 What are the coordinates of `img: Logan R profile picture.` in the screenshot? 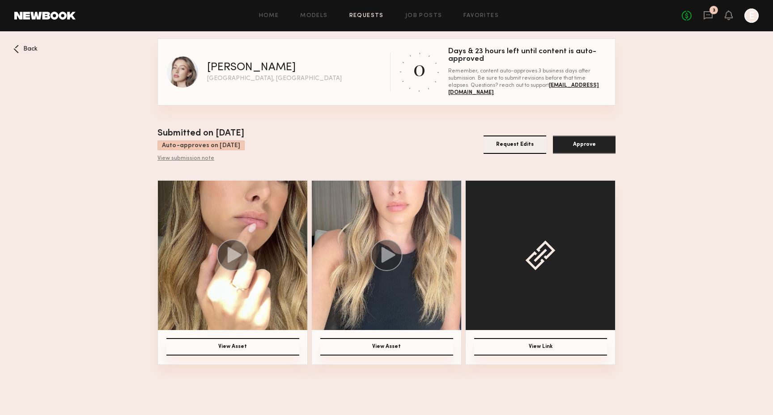 It's located at (182, 72).